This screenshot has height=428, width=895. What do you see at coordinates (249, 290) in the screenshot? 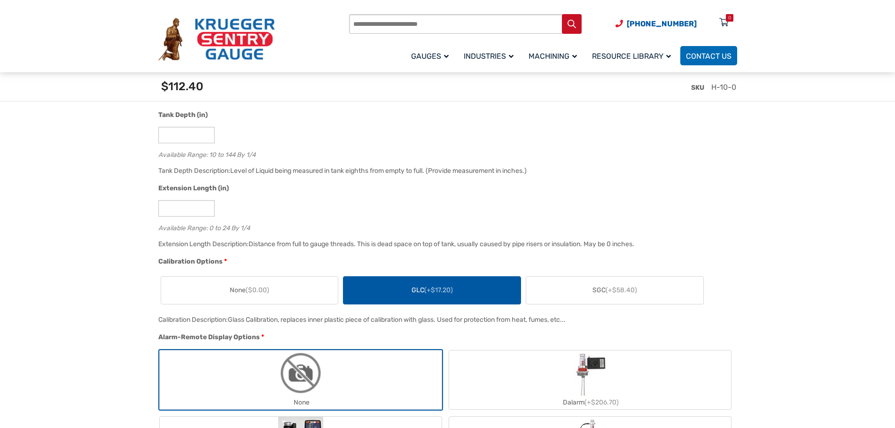
I see `span: None` at bounding box center [249, 290].